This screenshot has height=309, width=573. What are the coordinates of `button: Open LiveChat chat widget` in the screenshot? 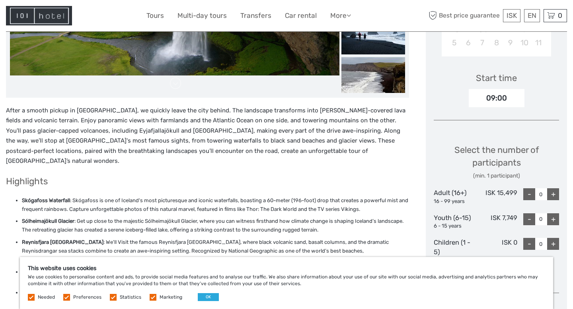 It's located at (96, 17).